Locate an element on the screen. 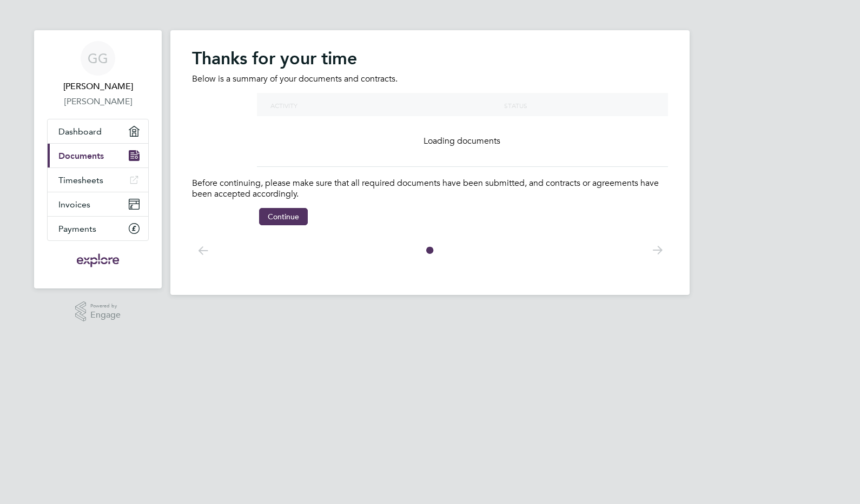 The width and height of the screenshot is (860, 504). a: Powered byEngage is located at coordinates (98, 312).